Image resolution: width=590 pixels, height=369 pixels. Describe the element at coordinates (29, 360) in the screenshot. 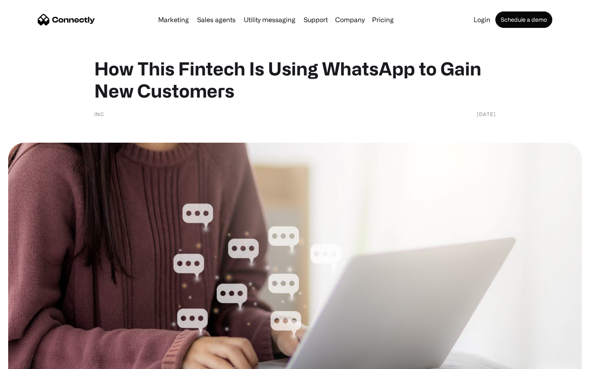

I see `aside: Language selected: English` at that location.